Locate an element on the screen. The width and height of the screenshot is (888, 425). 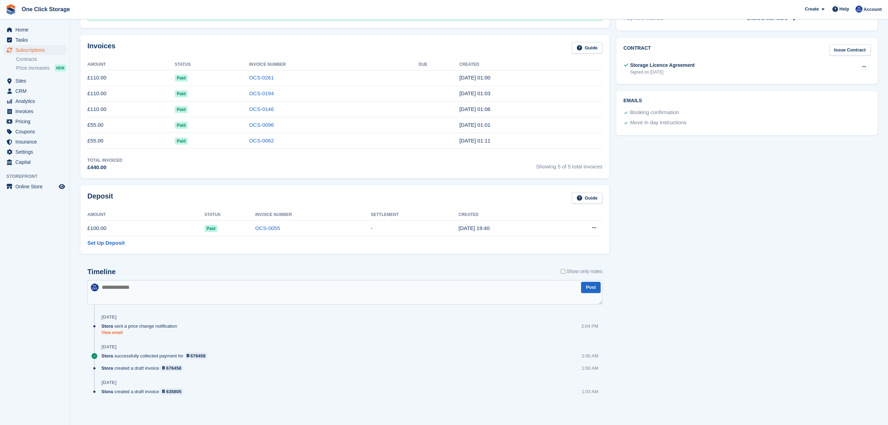
a: OCS-0194 is located at coordinates (261, 93).